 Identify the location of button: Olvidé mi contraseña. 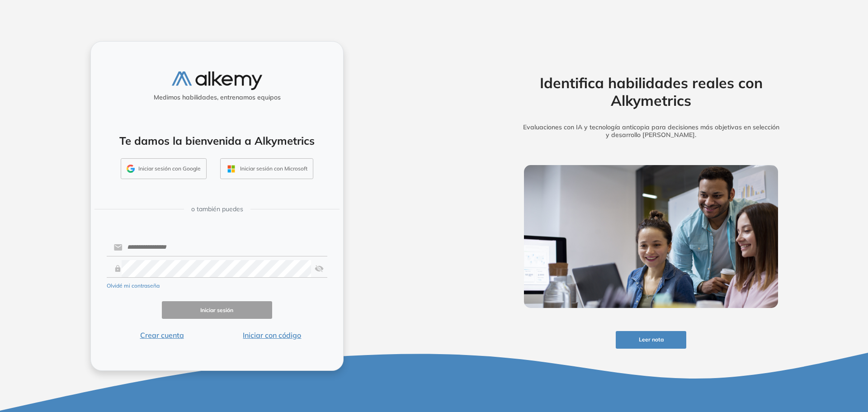
(133, 285).